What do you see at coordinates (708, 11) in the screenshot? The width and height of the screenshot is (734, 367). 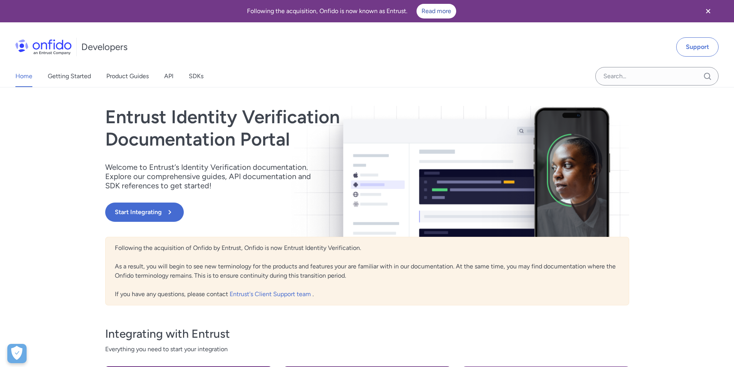 I see `svg: Close banner` at bounding box center [708, 11].